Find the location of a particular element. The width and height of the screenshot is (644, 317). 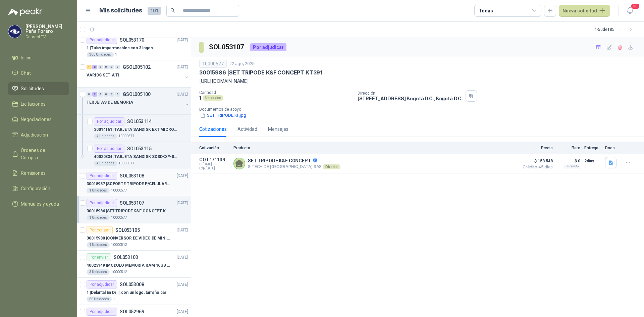

div: Unidades is located at coordinates (213, 98).